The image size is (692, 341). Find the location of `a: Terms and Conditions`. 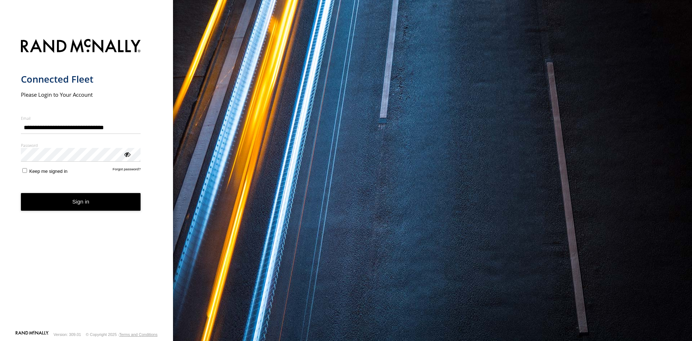

a: Terms and Conditions is located at coordinates (138, 334).